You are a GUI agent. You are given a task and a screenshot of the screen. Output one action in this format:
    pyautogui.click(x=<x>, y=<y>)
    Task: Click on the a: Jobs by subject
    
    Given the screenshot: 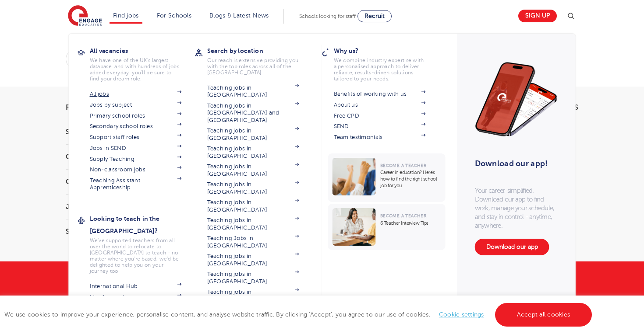 What is the action you would take?
    pyautogui.click(x=136, y=105)
    